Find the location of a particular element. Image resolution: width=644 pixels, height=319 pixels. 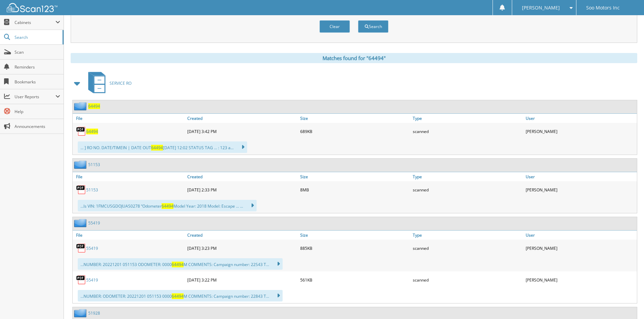

span: Bookmarks is located at coordinates (37, 82).